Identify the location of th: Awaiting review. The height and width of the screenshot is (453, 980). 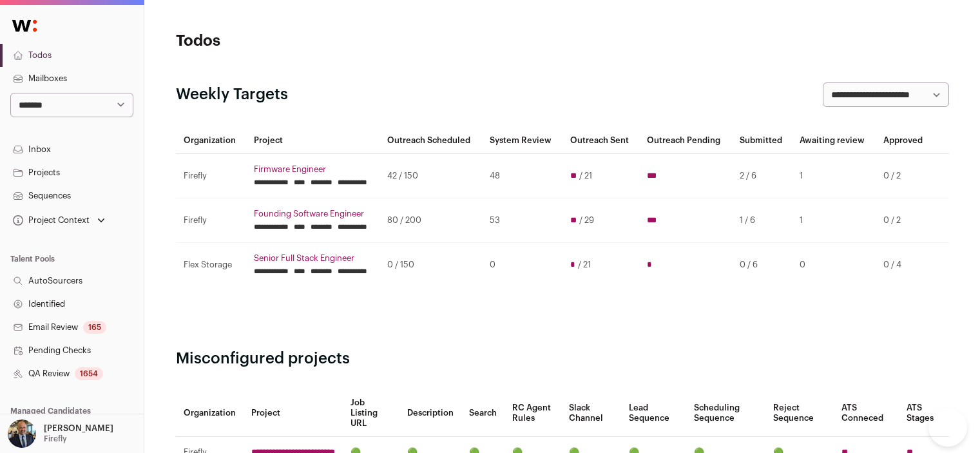
(834, 140).